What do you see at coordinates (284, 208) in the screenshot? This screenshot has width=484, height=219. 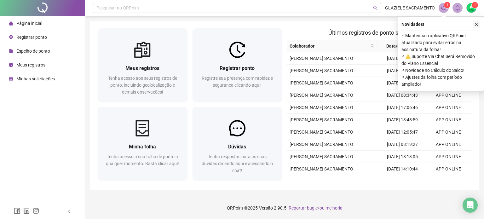 I see `footer: QRPoint © 2025 - 2.90.5 -` at bounding box center [284, 208].